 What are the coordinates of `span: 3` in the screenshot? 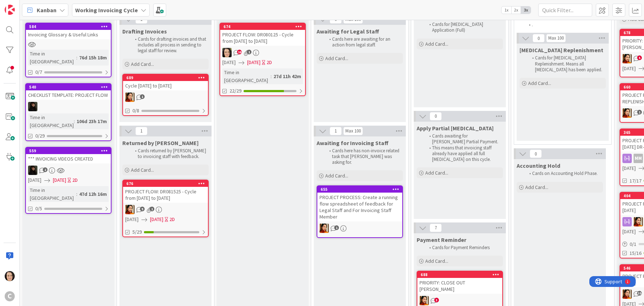 It's located at (436, 300).